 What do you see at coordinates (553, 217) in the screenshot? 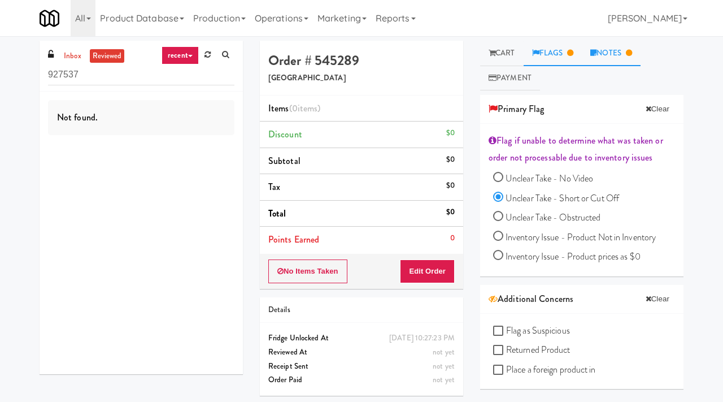
I see `span: Unclear Take - Obstructed` at bounding box center [553, 217].